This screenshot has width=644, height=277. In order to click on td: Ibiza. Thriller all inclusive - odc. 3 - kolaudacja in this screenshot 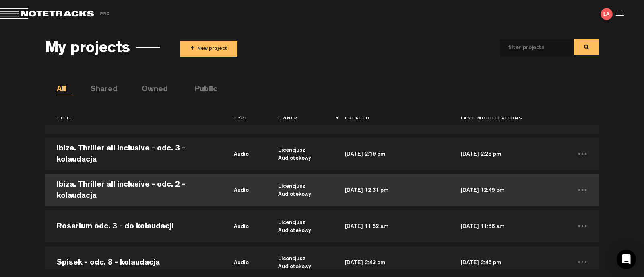, I will do `click(134, 154)`.